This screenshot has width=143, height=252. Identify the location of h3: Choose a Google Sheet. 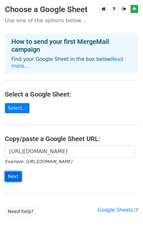
(71, 9).